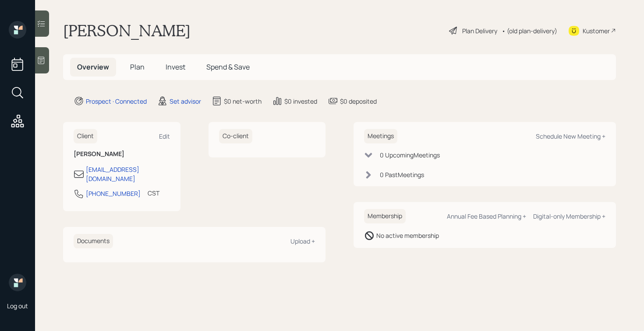 The width and height of the screenshot is (644, 331). Describe the element at coordinates (402, 174) in the screenshot. I see `div: 0 Past Meeting s` at that location.